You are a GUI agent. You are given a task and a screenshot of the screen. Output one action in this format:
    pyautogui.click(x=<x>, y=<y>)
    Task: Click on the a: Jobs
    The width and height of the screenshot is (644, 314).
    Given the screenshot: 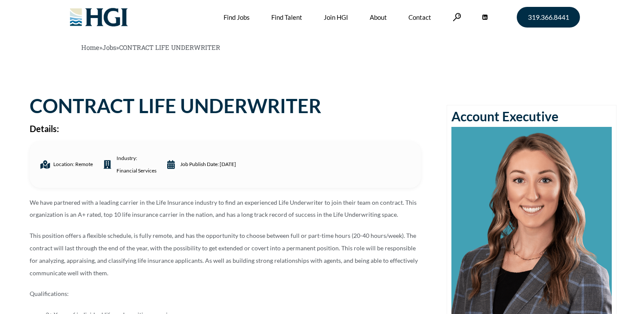 What is the action you would take?
    pyautogui.click(x=109, y=48)
    